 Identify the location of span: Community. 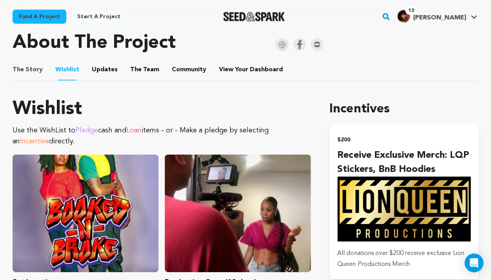
(189, 69).